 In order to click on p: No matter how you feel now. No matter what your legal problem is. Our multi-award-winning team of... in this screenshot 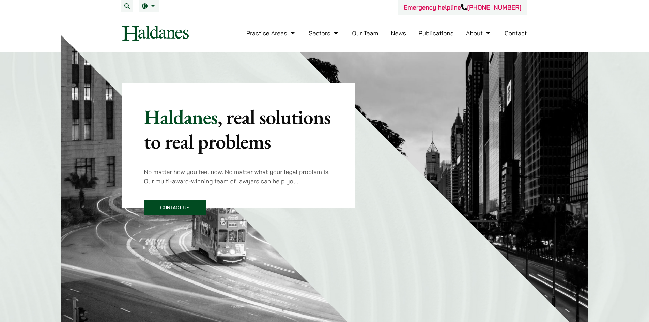, I will do `click(239, 177)`.